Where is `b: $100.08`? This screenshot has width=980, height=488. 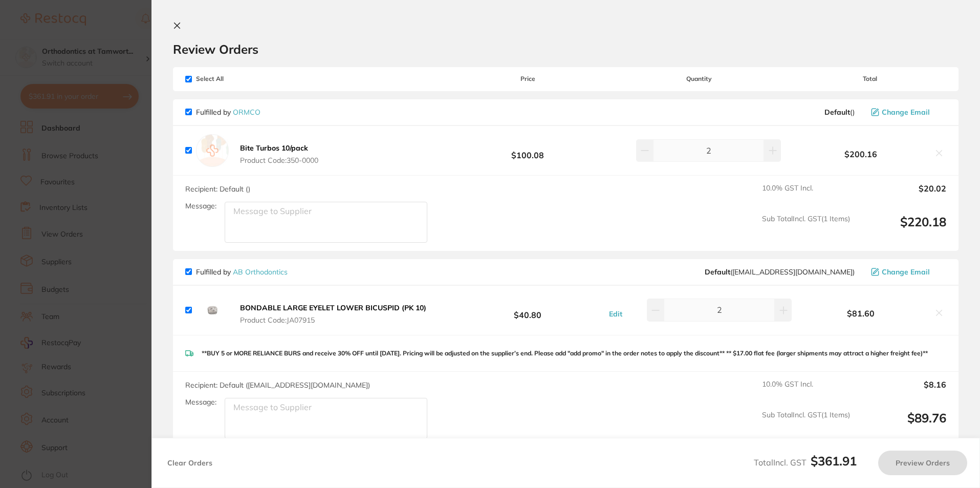 b: $100.08 is located at coordinates (527, 150).